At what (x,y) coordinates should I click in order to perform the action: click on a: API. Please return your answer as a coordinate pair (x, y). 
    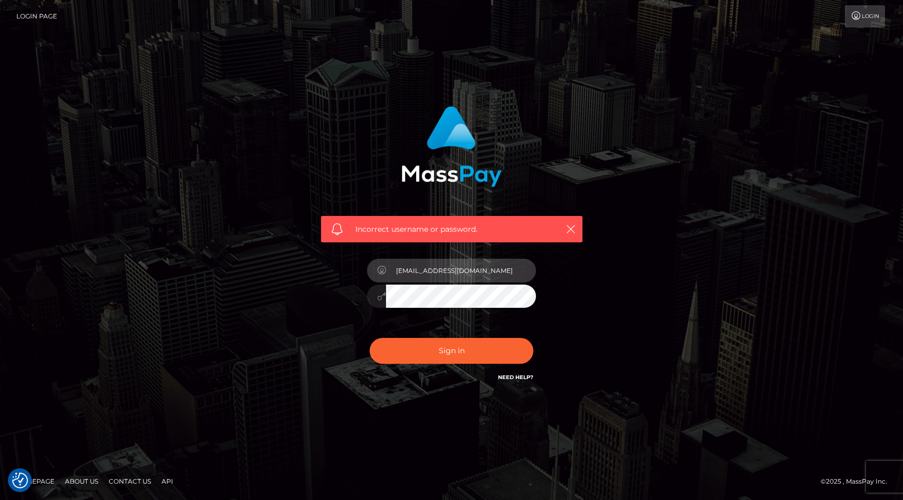
    Looking at the image, I should click on (167, 481).